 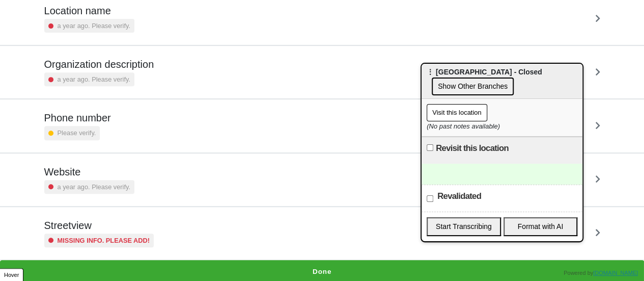 What do you see at coordinates (77, 118) in the screenshot?
I see `h5: Phone number` at bounding box center [77, 118].